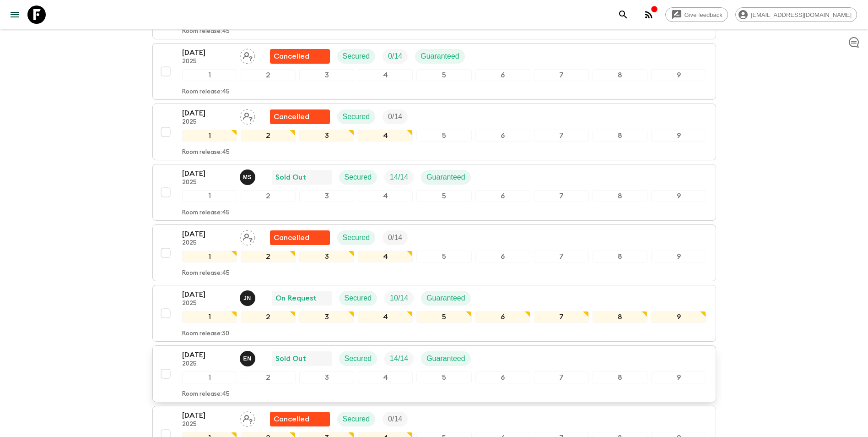 This screenshot has width=868, height=437. Describe the element at coordinates (399, 298) in the screenshot. I see `p: 10 / 14` at that location.